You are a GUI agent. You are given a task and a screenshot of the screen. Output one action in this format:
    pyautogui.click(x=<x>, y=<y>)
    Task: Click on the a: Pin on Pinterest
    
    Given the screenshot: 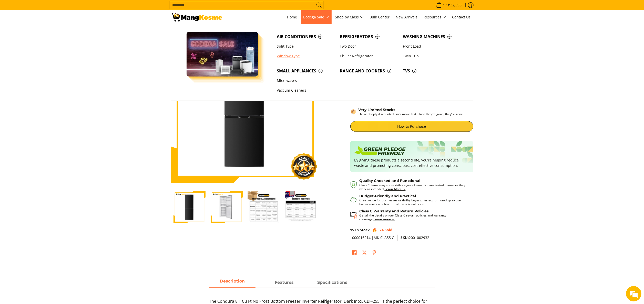 What is the action you would take?
    pyautogui.click(x=374, y=254)
    